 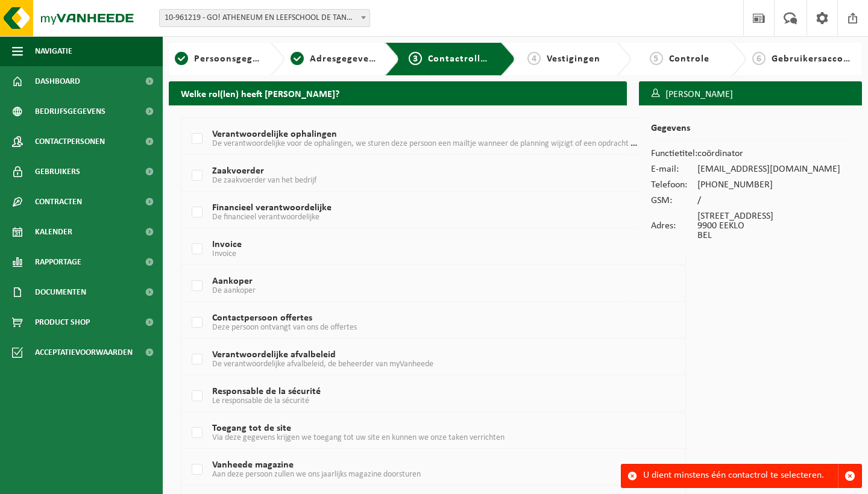 What do you see at coordinates (261, 400) in the screenshot?
I see `span: Le responsable de la sécurité` at bounding box center [261, 400].